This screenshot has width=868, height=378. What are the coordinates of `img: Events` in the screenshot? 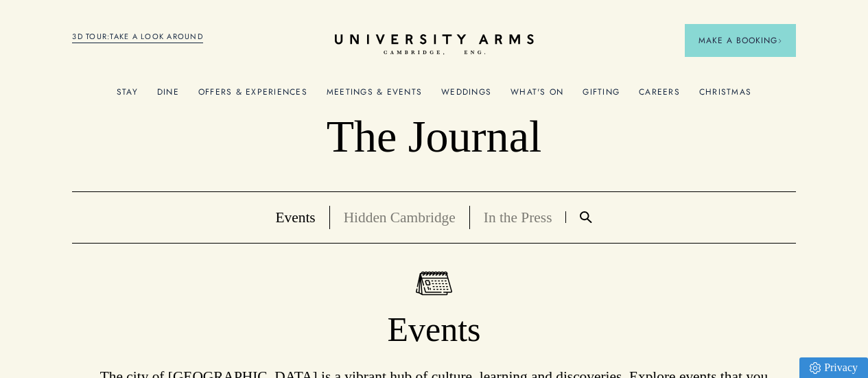 It's located at (434, 283).